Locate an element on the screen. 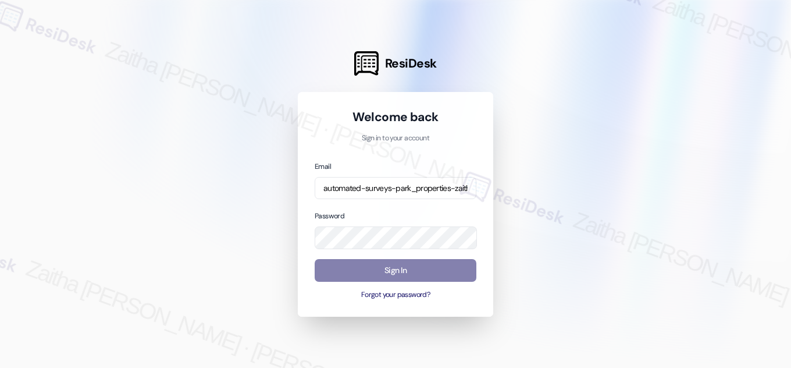  button: Sign In is located at coordinates (395, 270).